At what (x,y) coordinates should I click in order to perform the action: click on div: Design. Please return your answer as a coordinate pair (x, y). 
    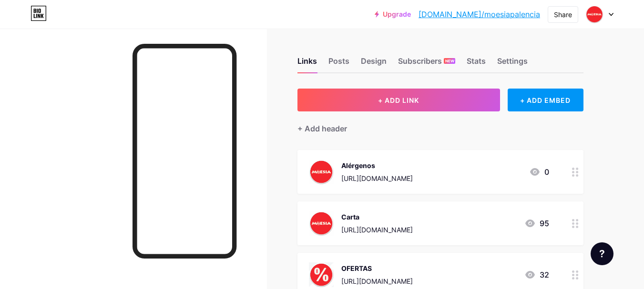
    Looking at the image, I should click on (373, 64).